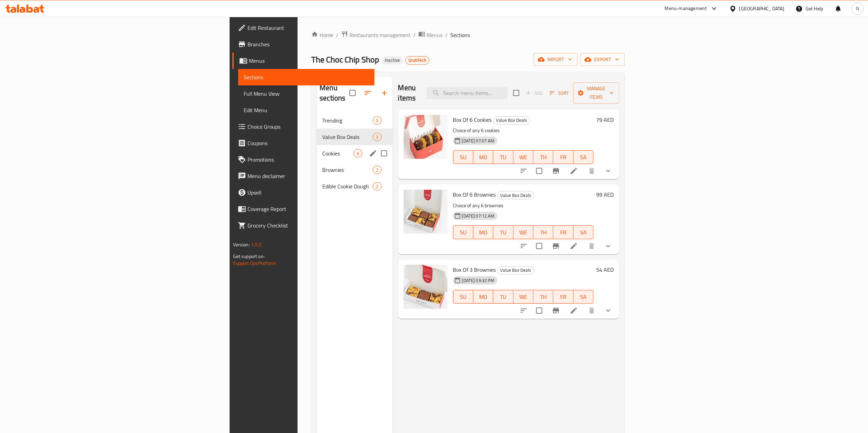 The height and width of the screenshot is (433, 868). I want to click on span: Edible Cookie Dough, so click(347, 186).